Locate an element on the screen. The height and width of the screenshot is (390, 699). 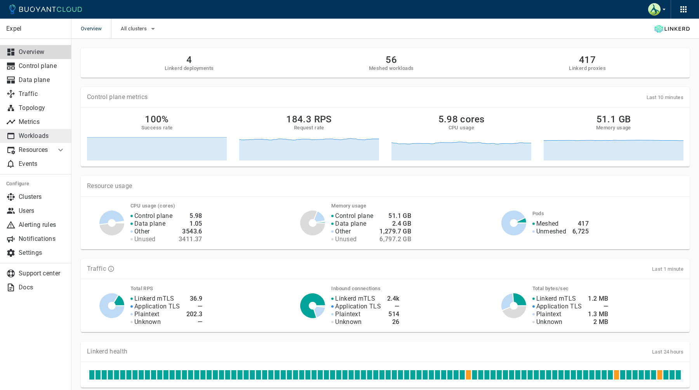
h4: 51.1 GB is located at coordinates (395, 216).